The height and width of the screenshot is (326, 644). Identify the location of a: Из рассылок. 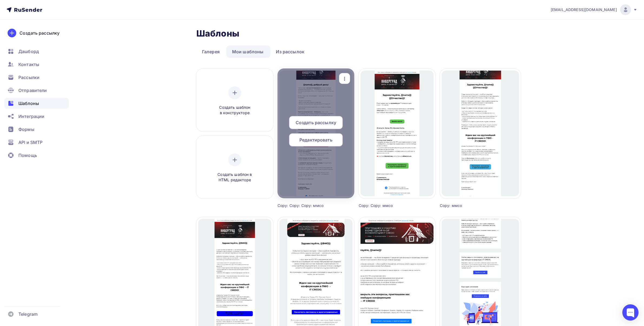
(290, 52).